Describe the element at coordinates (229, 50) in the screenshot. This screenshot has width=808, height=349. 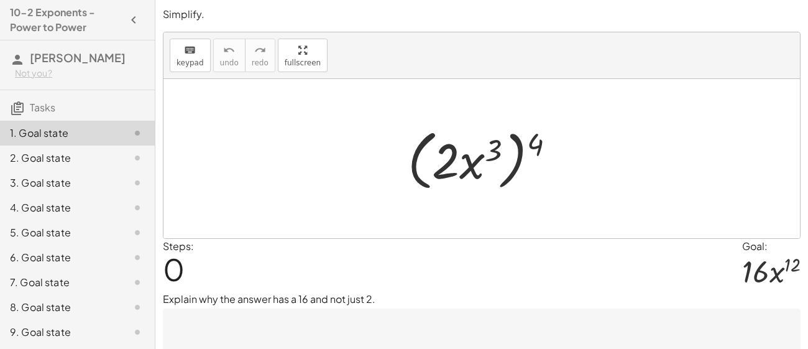
I see `i: undo` at that location.